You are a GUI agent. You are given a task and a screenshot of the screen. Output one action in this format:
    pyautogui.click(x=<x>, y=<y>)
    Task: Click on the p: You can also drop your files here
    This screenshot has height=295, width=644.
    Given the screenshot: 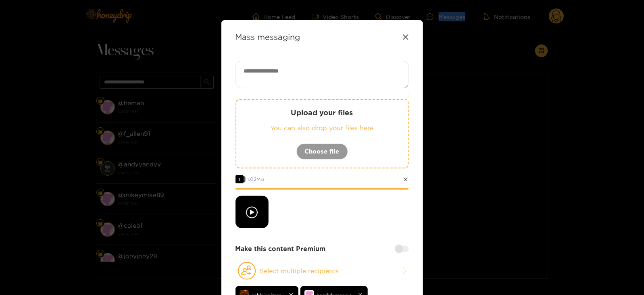 What is the action you would take?
    pyautogui.click(x=322, y=128)
    